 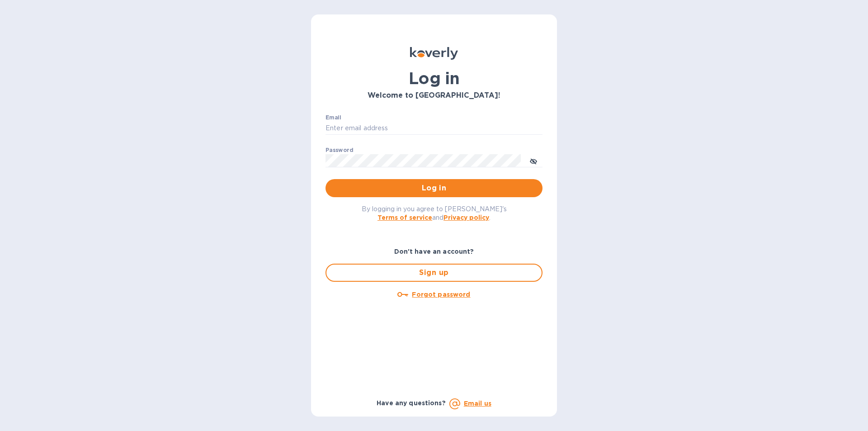 What do you see at coordinates (478, 403) in the screenshot?
I see `b: Email us` at bounding box center [478, 403].